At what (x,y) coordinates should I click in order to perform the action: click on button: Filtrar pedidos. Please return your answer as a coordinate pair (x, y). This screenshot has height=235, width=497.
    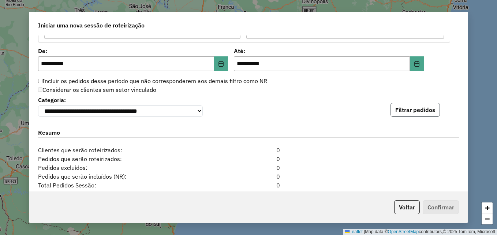
    Looking at the image, I should click on (415, 110).